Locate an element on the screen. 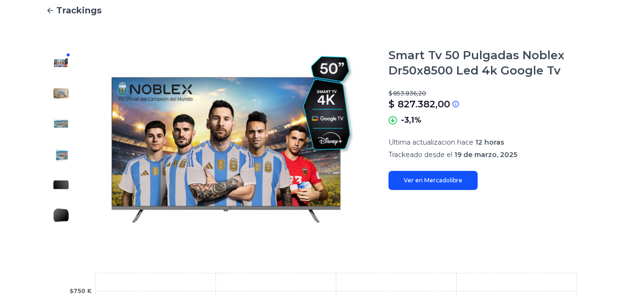 The height and width of the screenshot is (295, 644). h1: Smart Tv 50 Pulgadas Noblex Dr50x8500 Led 4k Google Tv is located at coordinates (493, 63).